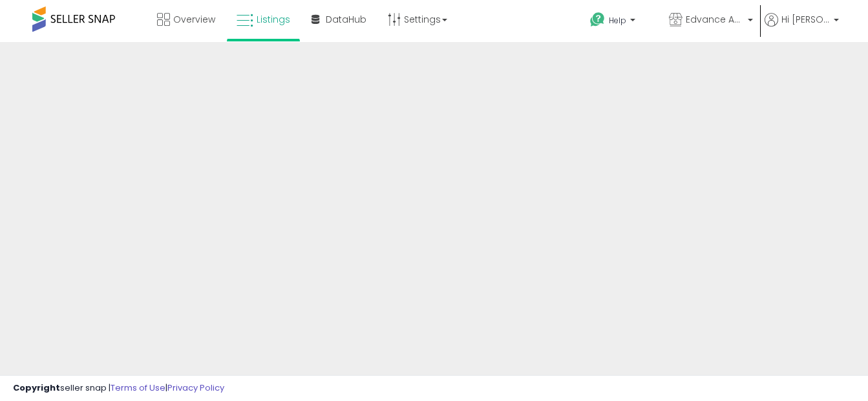  What do you see at coordinates (196, 387) in the screenshot?
I see `a: Privacy Policy` at bounding box center [196, 387].